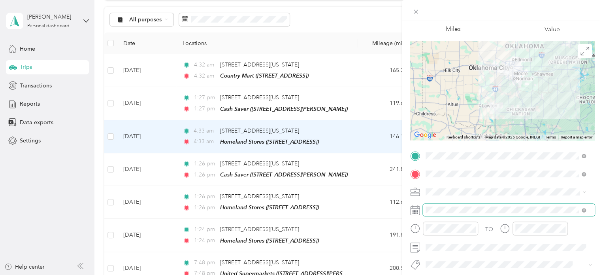 This screenshot has height=275, width=603. I want to click on a: Terms (opens in new tab), so click(551, 137).